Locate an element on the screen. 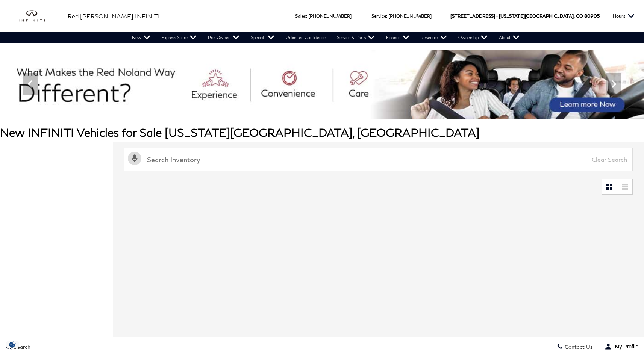 The height and width of the screenshot is (356, 644). img: INFINITI is located at coordinates (38, 16).